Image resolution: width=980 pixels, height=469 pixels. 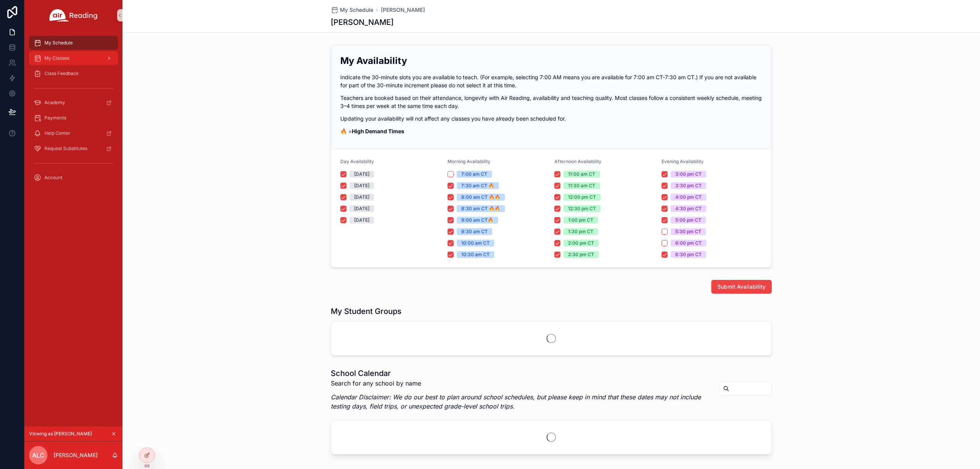 I want to click on div: 4:00 pm CT, so click(x=688, y=197).